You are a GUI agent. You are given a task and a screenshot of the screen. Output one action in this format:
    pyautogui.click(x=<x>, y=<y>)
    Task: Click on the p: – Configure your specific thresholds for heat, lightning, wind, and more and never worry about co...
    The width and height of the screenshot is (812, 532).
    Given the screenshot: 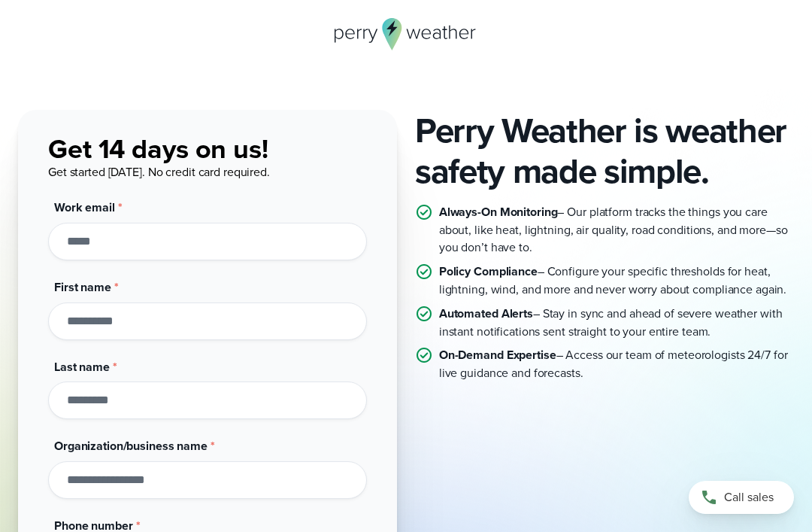 What is the action you would take?
    pyautogui.click(x=617, y=281)
    